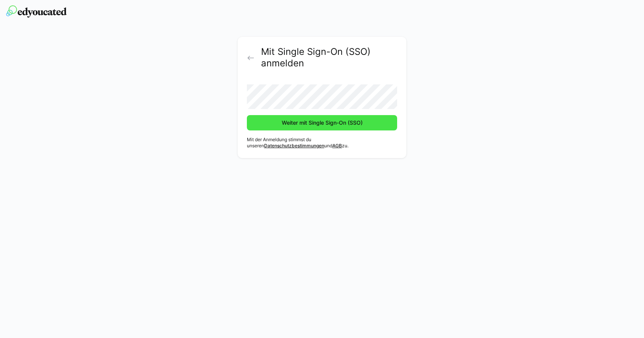  I want to click on a: Datenschutzbestimmungen, so click(294, 145).